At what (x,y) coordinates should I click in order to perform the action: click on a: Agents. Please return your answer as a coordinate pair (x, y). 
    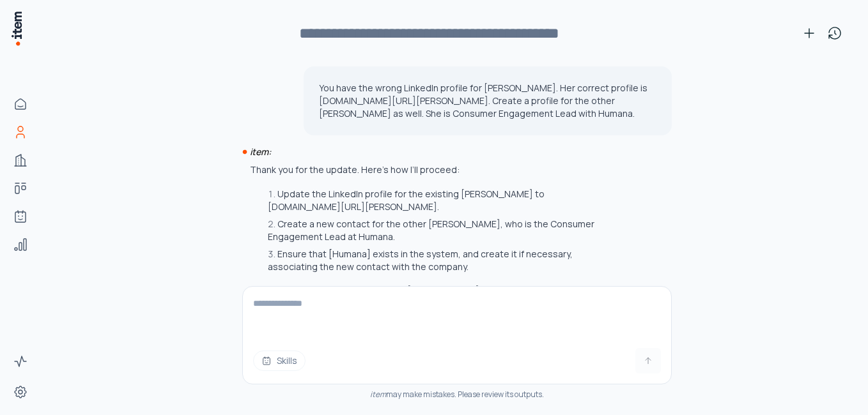
    Looking at the image, I should click on (20, 216).